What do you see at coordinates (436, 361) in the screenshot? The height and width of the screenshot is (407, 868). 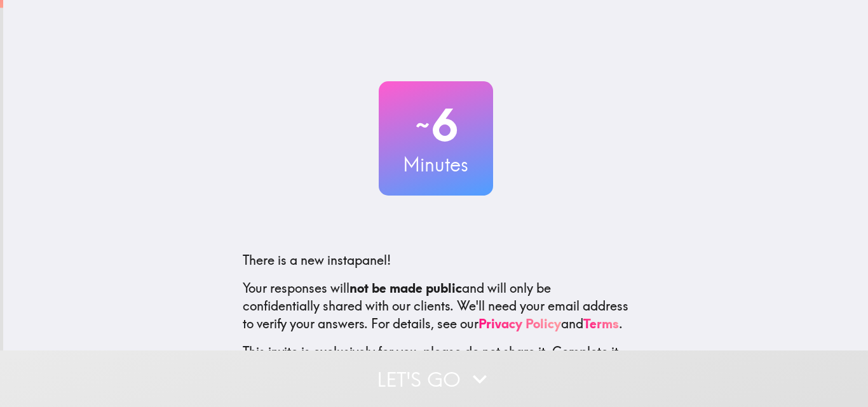 I see `p: This invite is exclusively for you, please do not share it. Complete it soon because spots are li...` at bounding box center [436, 361].